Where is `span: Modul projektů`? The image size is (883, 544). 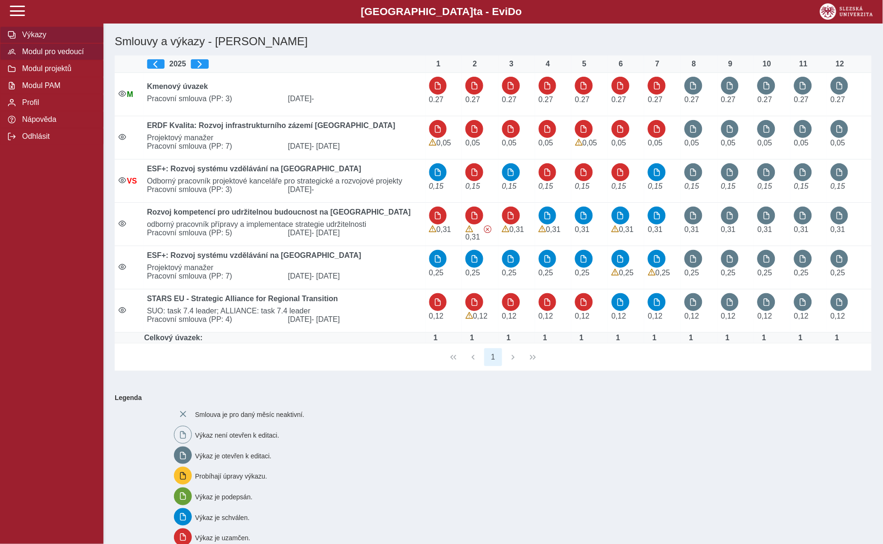 span: Modul projektů is located at coordinates (57, 69).